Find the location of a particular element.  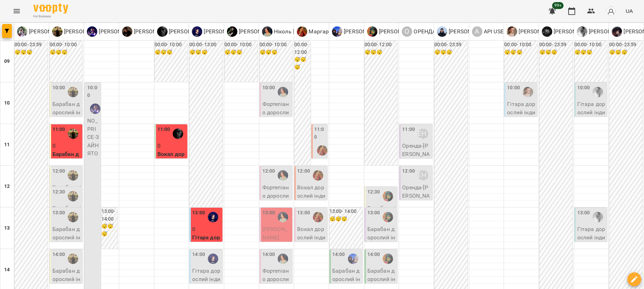

label: 14:00 is located at coordinates (269, 255).